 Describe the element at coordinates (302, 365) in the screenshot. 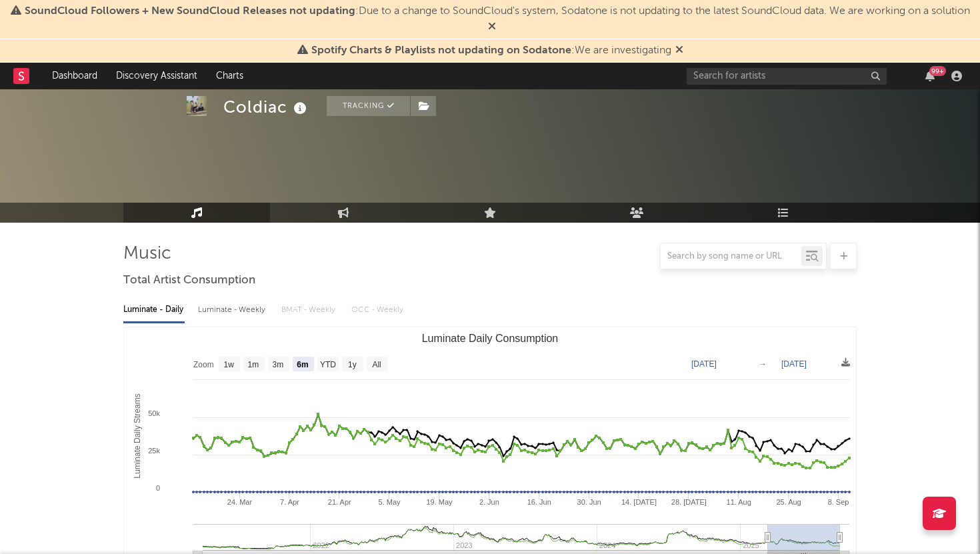

I see `text: 6m` at that location.